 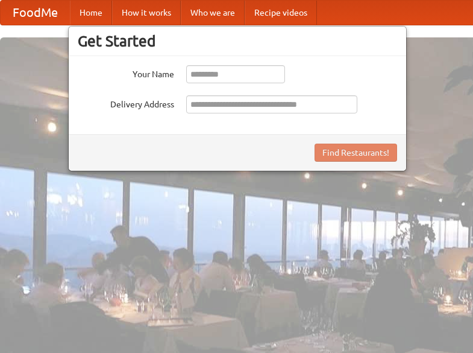 I want to click on button: Find Restaurants!, so click(x=356, y=153).